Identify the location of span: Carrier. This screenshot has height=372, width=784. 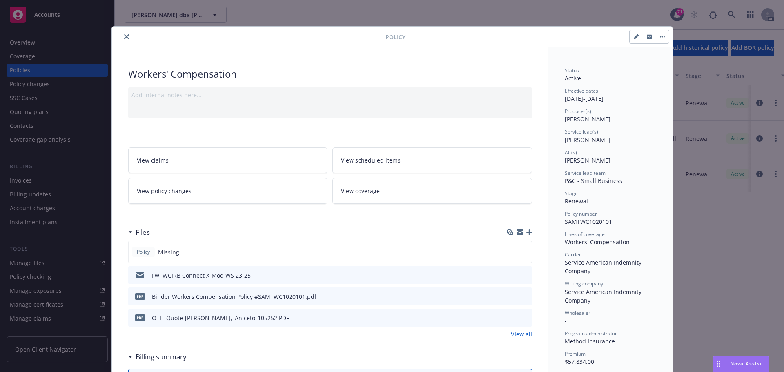
(573, 254).